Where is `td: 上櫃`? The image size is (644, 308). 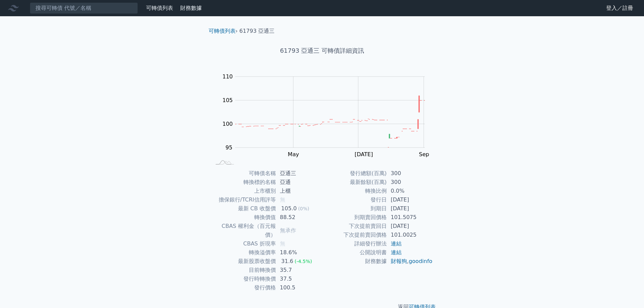 td: 上櫃 is located at coordinates (299, 191).